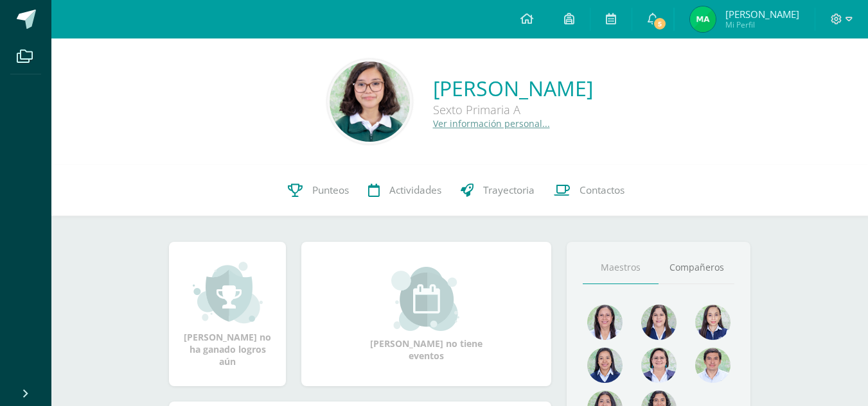  I want to click on img: 8f937c03e2c21237973374b9dd5a8fac.png, so click(703, 19).